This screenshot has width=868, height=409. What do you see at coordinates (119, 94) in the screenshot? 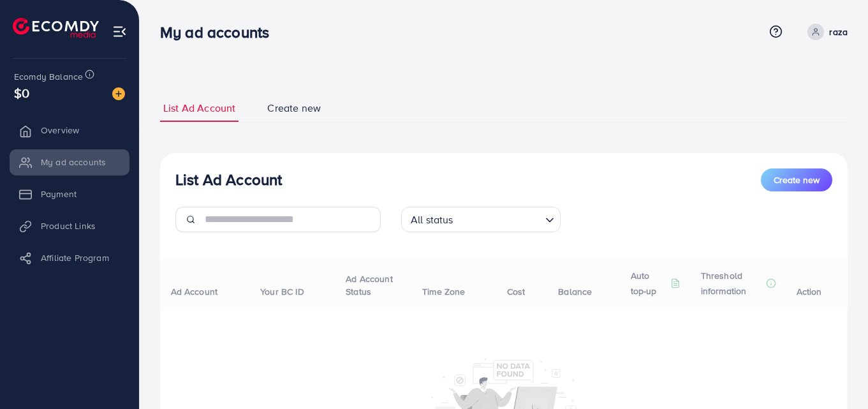
I see `img: image` at bounding box center [119, 94].